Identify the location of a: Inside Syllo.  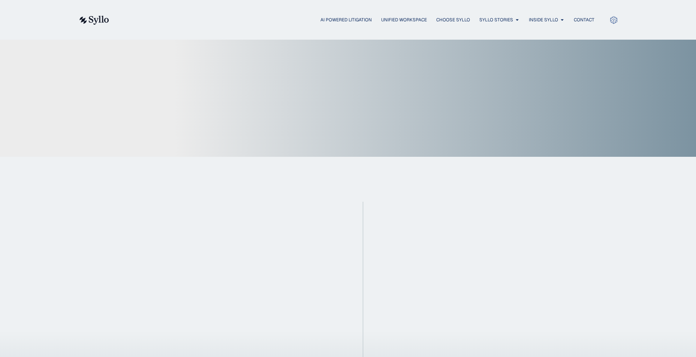
(543, 20).